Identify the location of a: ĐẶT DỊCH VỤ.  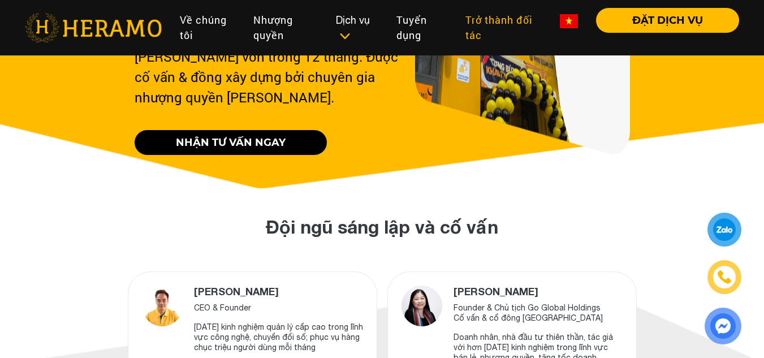
(663, 20).